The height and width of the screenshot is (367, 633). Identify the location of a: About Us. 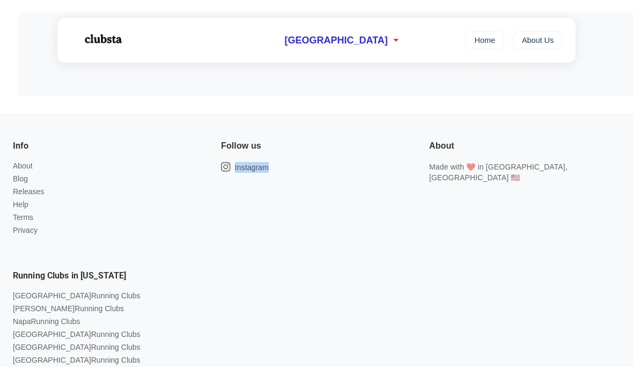
(538, 40).